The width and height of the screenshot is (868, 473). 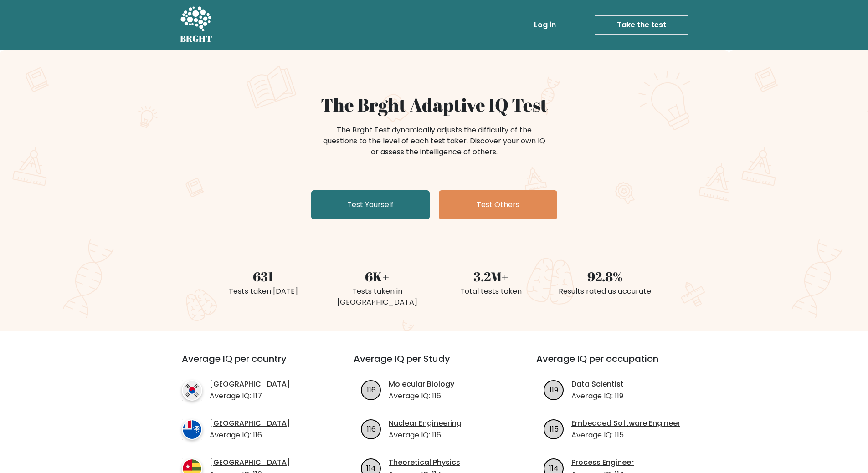 I want to click on h3: Average IQ per country, so click(x=251, y=364).